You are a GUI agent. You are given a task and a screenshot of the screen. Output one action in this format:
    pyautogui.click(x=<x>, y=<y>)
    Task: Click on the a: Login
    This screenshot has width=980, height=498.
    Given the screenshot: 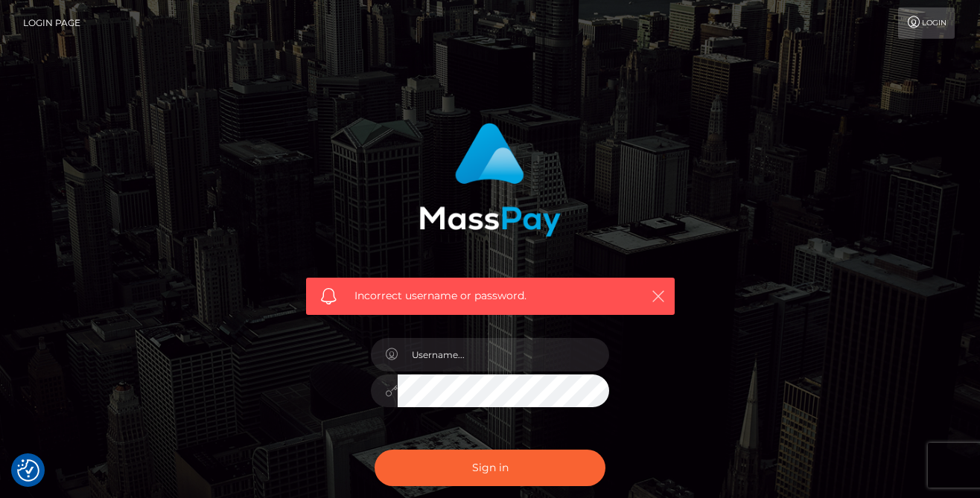 What is the action you would take?
    pyautogui.click(x=927, y=23)
    